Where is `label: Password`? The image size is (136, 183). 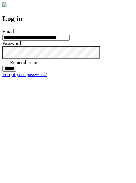
label: Password is located at coordinates (12, 43).